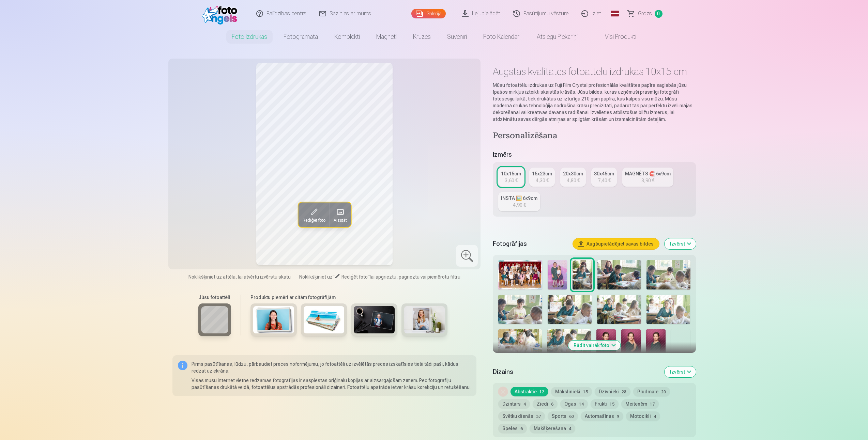  What do you see at coordinates (624, 392) in the screenshot?
I see `span: 28` at bounding box center [624, 392].